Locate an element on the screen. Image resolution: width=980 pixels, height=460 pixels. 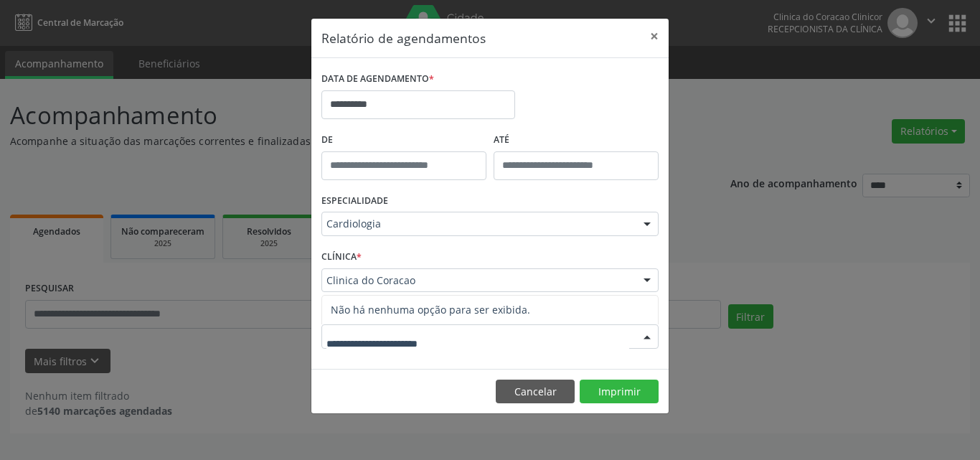
label: ESPECIALIDADE is located at coordinates (354, 201).